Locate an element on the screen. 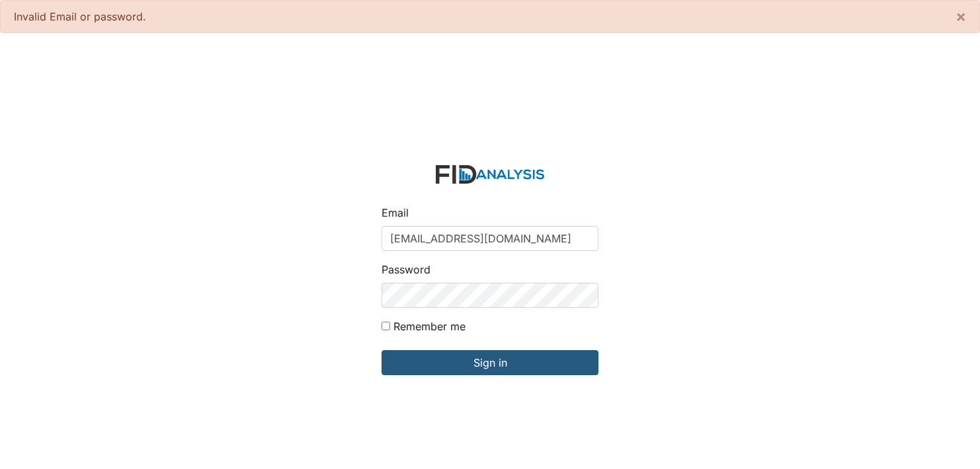 The width and height of the screenshot is (980, 469). label: Remember me is located at coordinates (429, 326).